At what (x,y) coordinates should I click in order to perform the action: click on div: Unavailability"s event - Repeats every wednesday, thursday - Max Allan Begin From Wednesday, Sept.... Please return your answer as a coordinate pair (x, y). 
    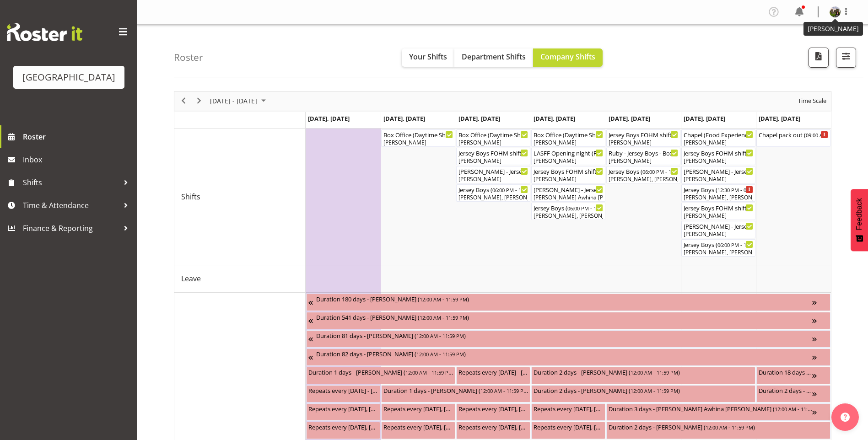
    Looking at the image, I should click on (493, 430).